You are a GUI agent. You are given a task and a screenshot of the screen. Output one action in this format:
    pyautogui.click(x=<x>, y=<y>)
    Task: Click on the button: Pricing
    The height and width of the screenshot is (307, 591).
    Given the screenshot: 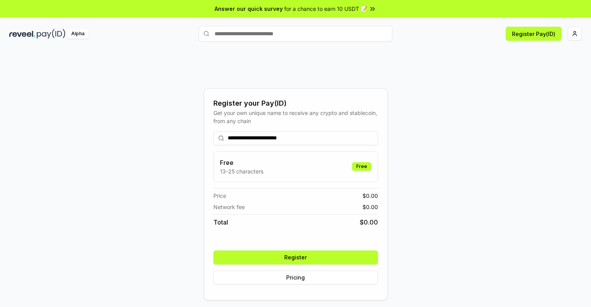 What is the action you would take?
    pyautogui.click(x=295, y=278)
    